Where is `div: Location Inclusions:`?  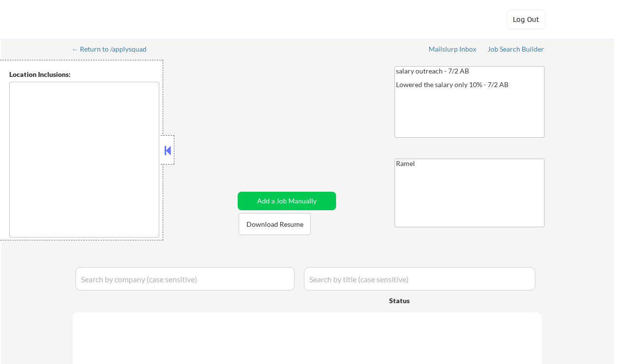
div: Location Inclusions: is located at coordinates (84, 74).